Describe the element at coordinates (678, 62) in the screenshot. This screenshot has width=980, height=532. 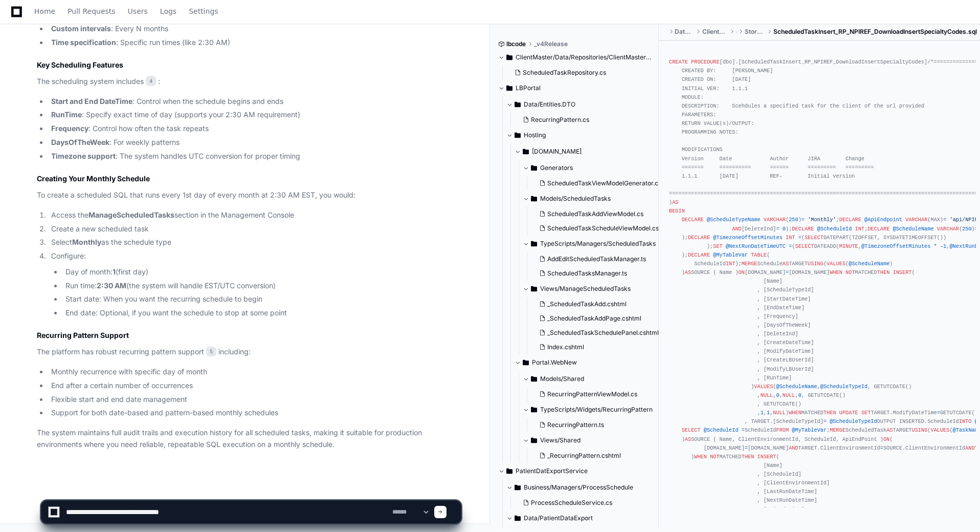
I see `span: CREATE` at that location.